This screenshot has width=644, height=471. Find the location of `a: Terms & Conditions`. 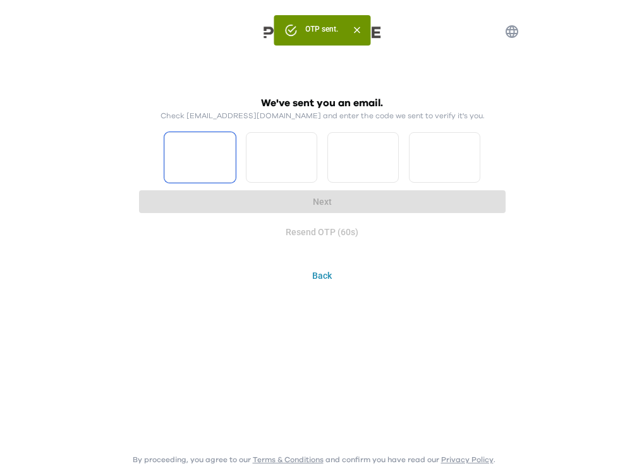

a: Terms & Conditions is located at coordinates (288, 459).